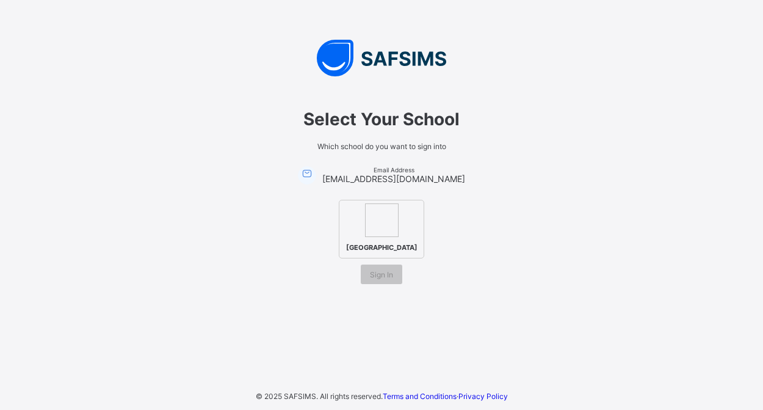 The width and height of the screenshot is (763, 410). I want to click on span: Select Your School, so click(381, 119).